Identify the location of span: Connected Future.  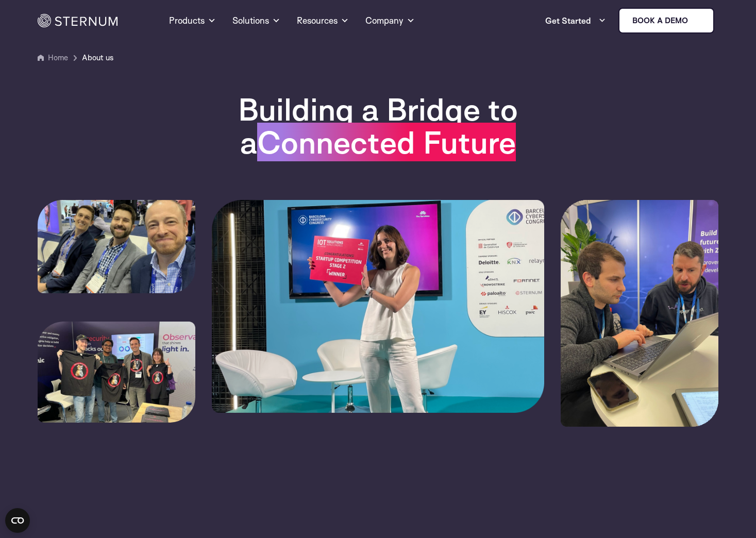
(387, 142).